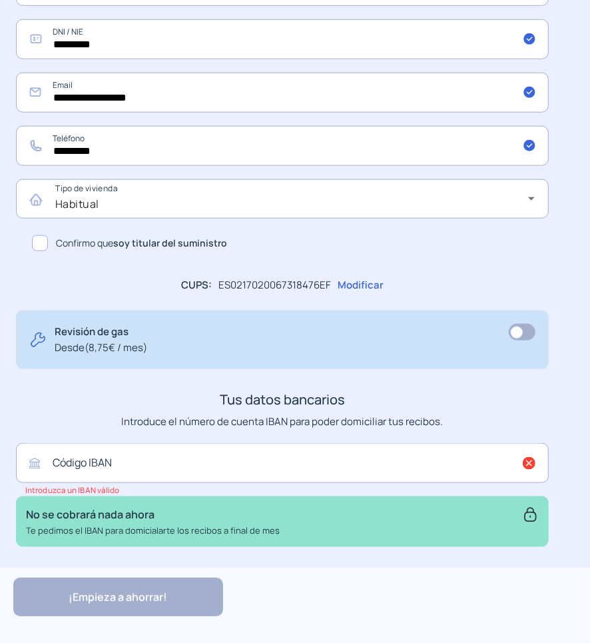  Describe the element at coordinates (101, 348) in the screenshot. I see `span: Desde (8,75€ / mes)` at that location.